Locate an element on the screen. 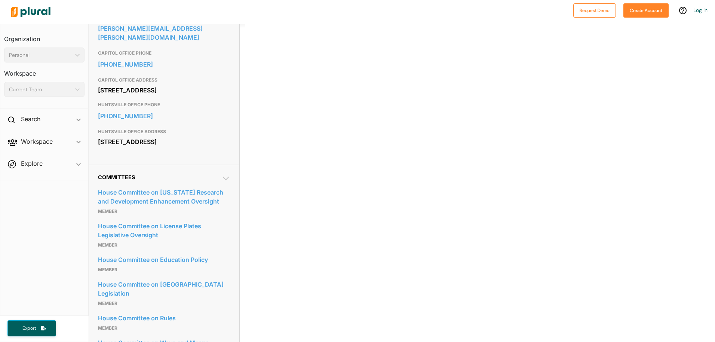  span: Committees is located at coordinates (116, 177).